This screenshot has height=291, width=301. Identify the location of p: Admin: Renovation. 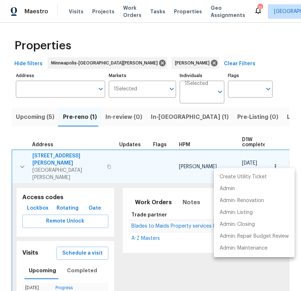
(241, 200).